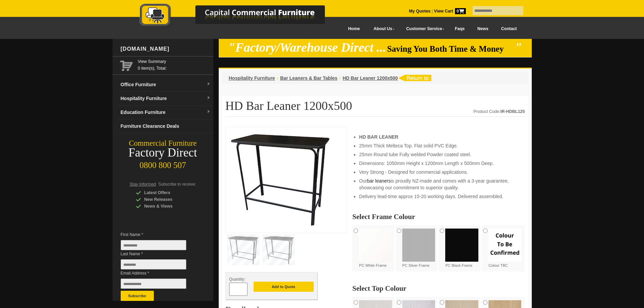 The image size is (644, 308). Describe the element at coordinates (512, 112) in the screenshot. I see `strong: IR-HDBL125` at that location.